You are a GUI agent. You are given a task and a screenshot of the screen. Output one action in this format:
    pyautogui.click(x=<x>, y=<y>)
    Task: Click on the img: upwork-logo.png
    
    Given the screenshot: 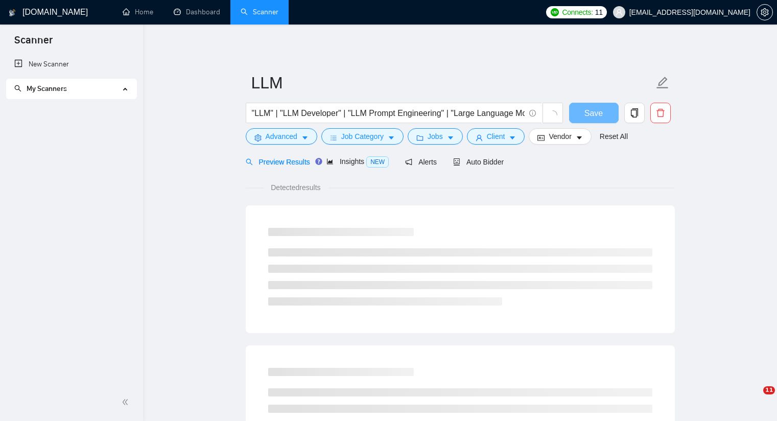 What is the action you would take?
    pyautogui.click(x=554, y=12)
    